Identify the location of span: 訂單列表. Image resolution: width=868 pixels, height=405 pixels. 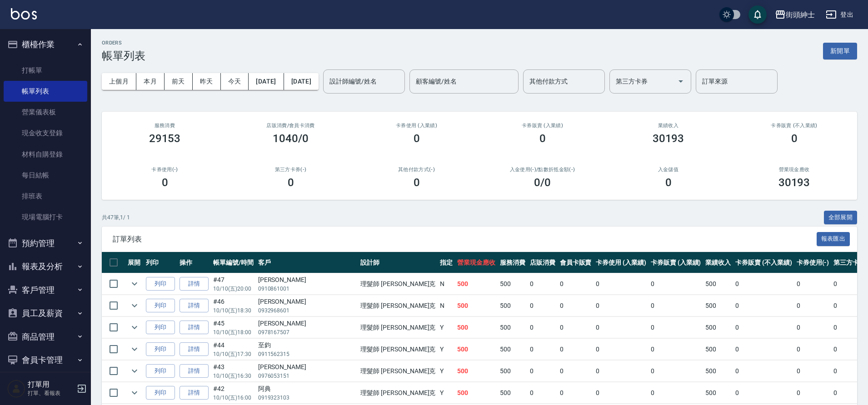
(464, 239).